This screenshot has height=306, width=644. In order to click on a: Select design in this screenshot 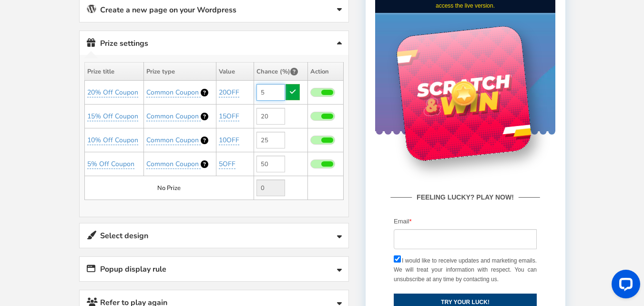, I will do `click(214, 235)`.